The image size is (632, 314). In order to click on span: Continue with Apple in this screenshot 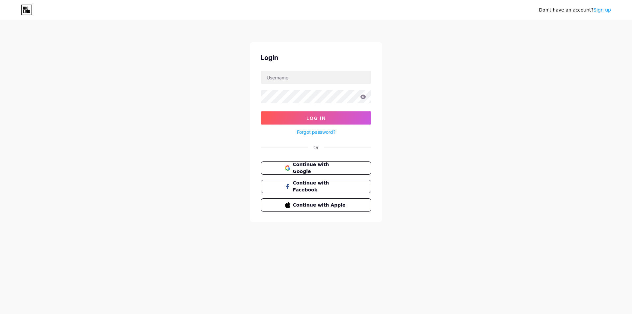, I will do `click(320, 205)`.